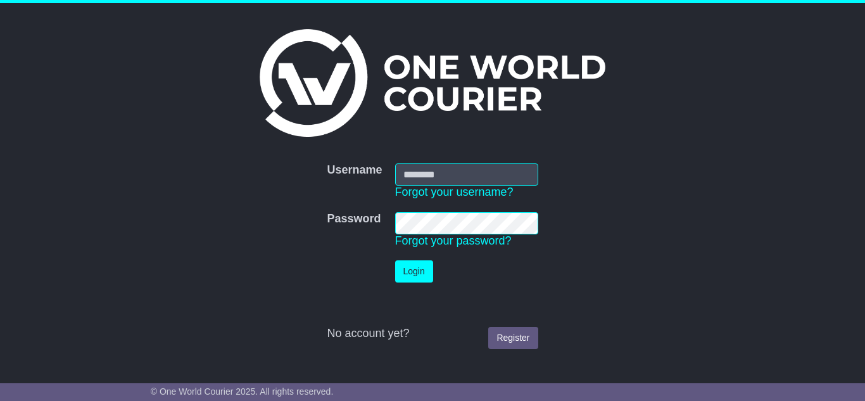 The height and width of the screenshot is (401, 865). Describe the element at coordinates (432, 334) in the screenshot. I see `div: No account yet?` at that location.